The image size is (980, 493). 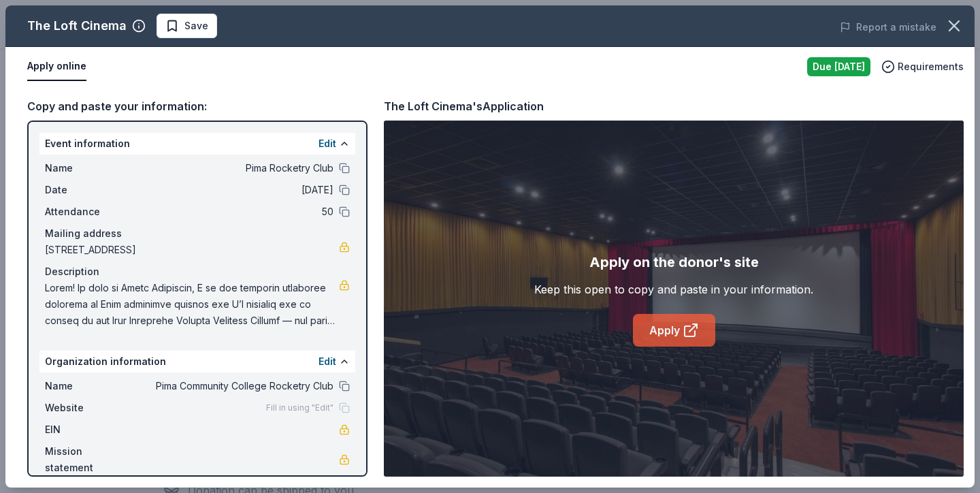 I want to click on div: Keep this open to copy and paste in your information., so click(x=674, y=289).